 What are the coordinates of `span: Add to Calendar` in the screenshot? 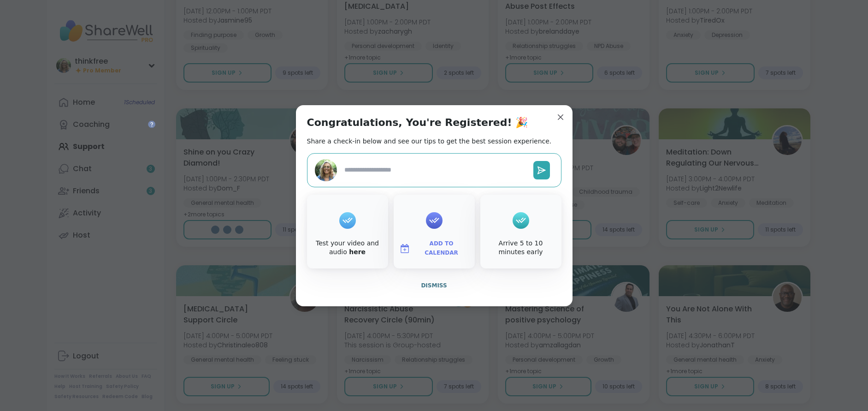 It's located at (442, 249).